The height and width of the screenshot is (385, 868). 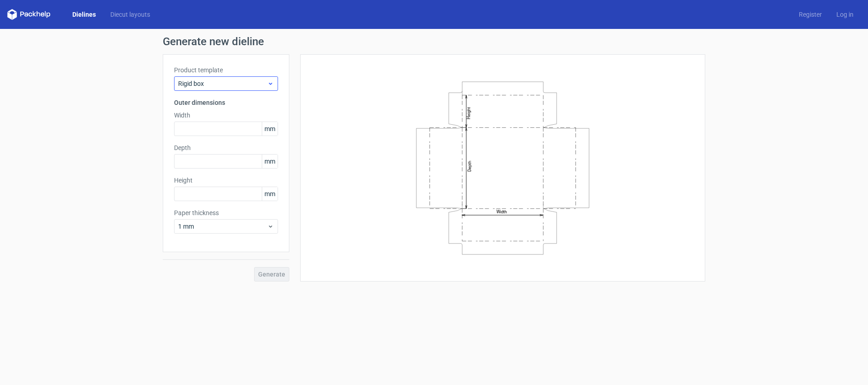 What do you see at coordinates (501, 212) in the screenshot?
I see `text: Width` at bounding box center [501, 212].